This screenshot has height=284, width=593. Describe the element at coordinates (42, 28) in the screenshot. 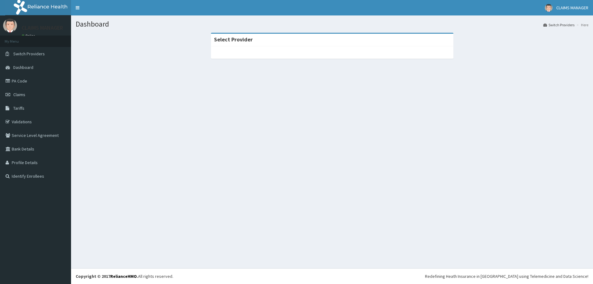

I see `p: CLAIMS MANAGER` at that location.